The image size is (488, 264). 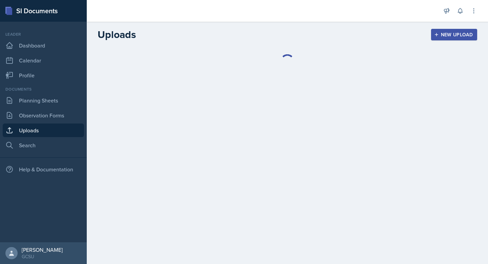 What do you see at coordinates (43, 45) in the screenshot?
I see `a: Dashboard` at bounding box center [43, 45].